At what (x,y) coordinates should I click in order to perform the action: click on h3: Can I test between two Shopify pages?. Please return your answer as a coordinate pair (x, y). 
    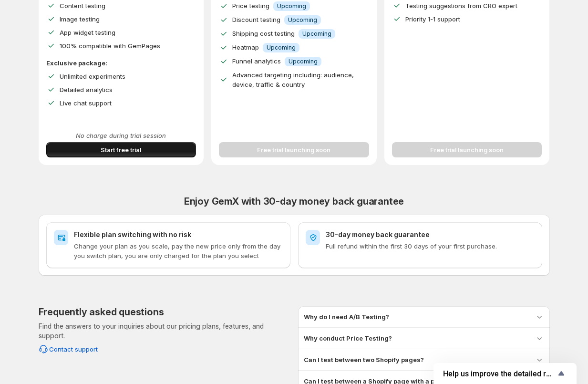
    Looking at the image, I should click on (364, 360).